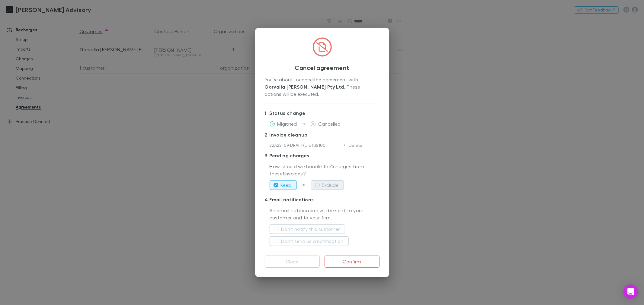  What do you see at coordinates (322, 135) in the screenshot?
I see `p: Invoice cleanup` at bounding box center [322, 135].